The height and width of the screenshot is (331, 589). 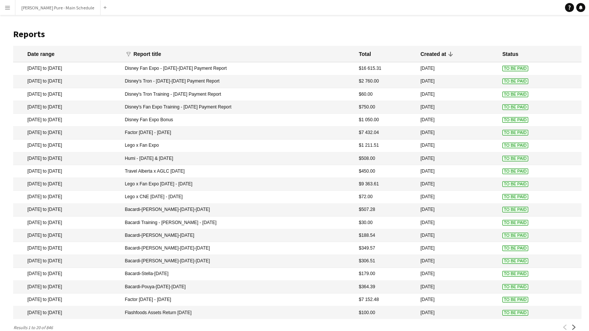 What do you see at coordinates (35, 327) in the screenshot?
I see `span: Results 1 to 20 of 846` at bounding box center [35, 327].